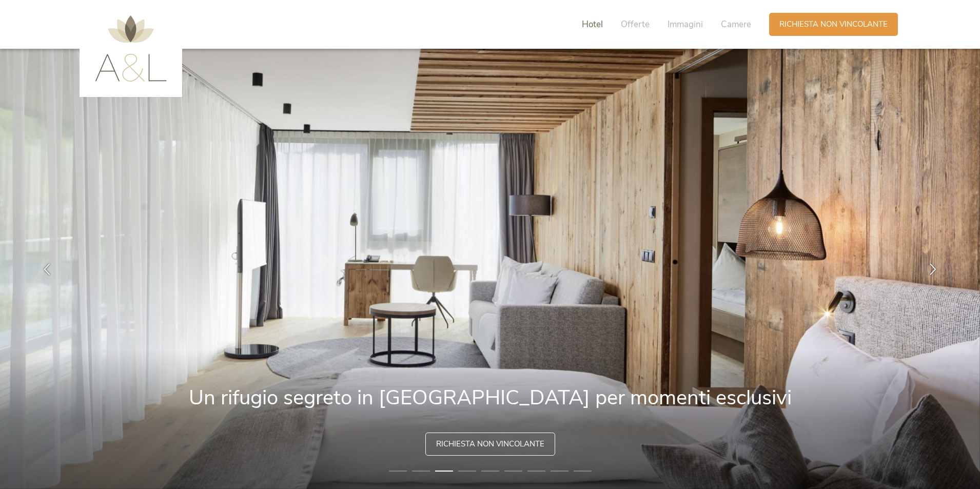 The image size is (980, 489). Describe the element at coordinates (592, 24) in the screenshot. I see `span: Hotel` at that location.